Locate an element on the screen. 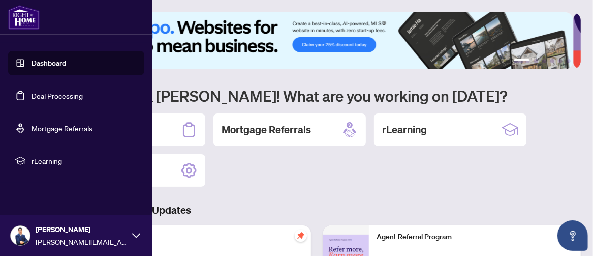  h3: Brokerage & Industry Updates is located at coordinates (316, 210).